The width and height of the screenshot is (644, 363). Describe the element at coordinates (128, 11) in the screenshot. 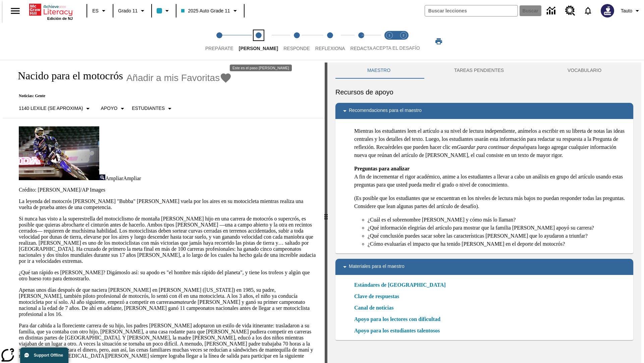

I see `span: Grado 11` at that location.